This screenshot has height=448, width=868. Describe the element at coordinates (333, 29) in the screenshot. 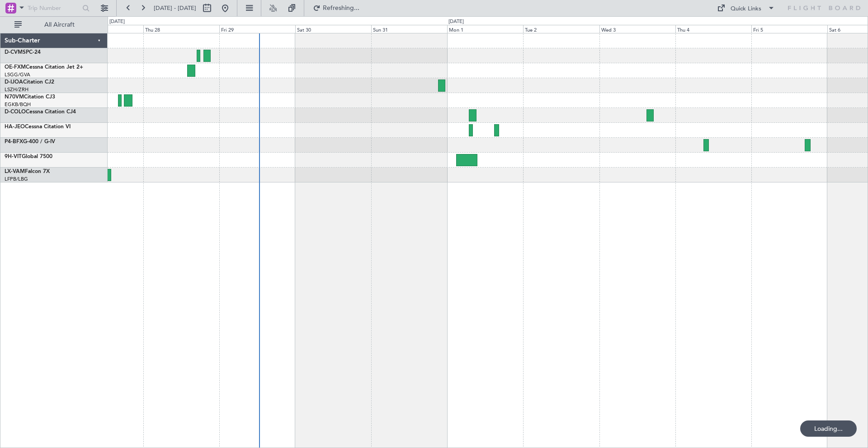

I see `div: Sat 30` at that location.